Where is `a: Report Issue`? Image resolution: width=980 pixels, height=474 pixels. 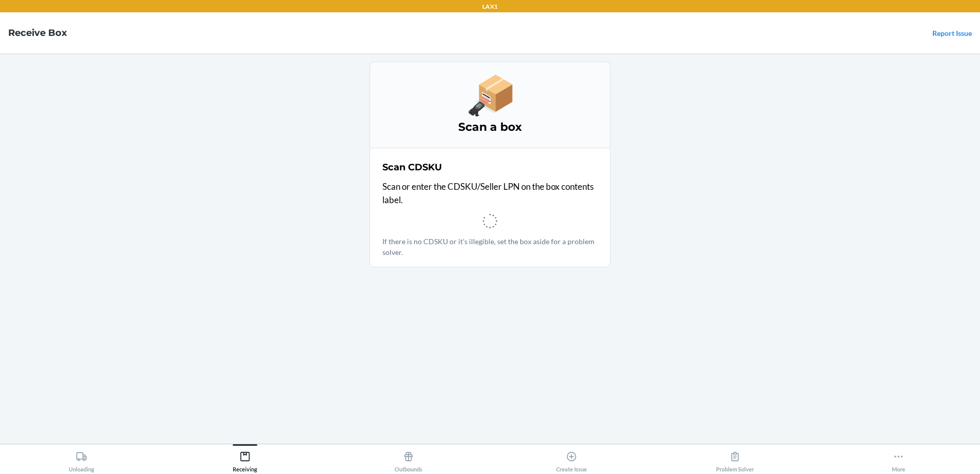
a: Report Issue is located at coordinates (952, 33).